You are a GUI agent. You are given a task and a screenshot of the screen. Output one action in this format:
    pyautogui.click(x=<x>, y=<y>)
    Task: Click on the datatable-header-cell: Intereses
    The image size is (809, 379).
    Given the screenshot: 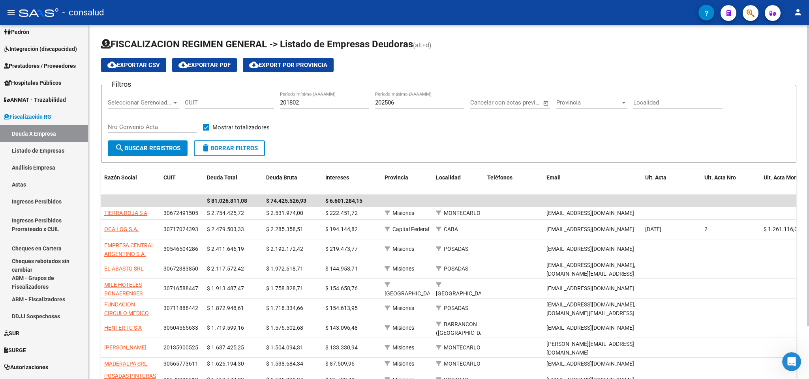 What is the action you would take?
    pyautogui.click(x=352, y=182)
    